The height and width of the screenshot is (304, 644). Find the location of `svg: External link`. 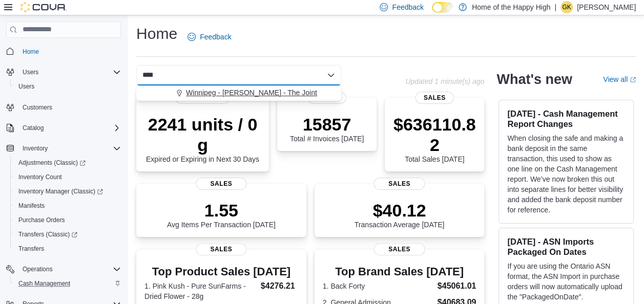

svg: External link is located at coordinates (633, 80).